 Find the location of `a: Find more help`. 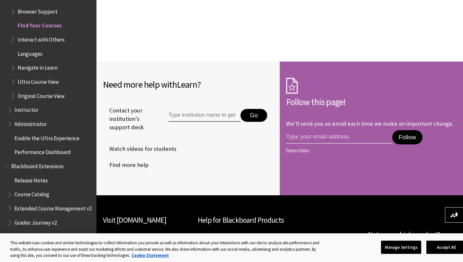

a: Find more help is located at coordinates (126, 165).